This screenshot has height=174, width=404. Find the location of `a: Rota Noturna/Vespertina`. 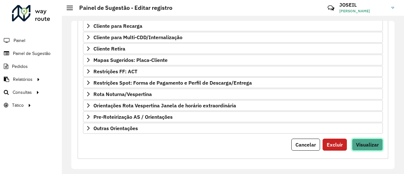

a: Rota Noturna/Vespertina is located at coordinates (233, 94).